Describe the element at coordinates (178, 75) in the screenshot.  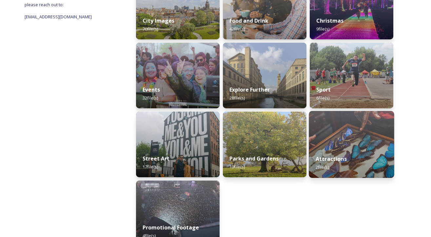
I see `img: 5b0205c7-5891-4eba-88df-45a7ffb0e299.jpg` at that location.